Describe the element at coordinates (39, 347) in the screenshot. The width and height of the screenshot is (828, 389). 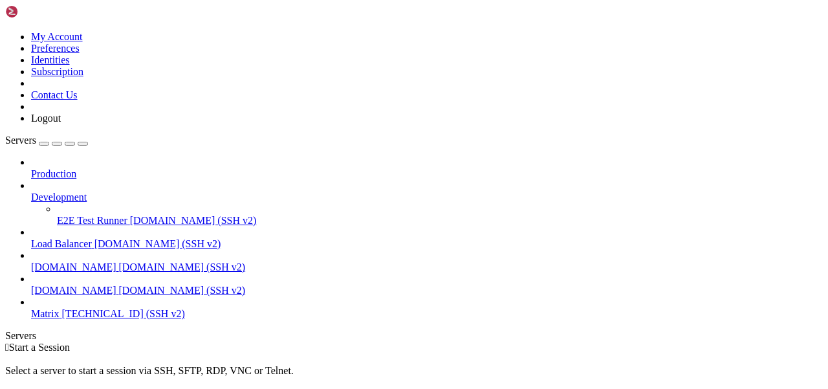
I see `span: Start a Session` at that location.